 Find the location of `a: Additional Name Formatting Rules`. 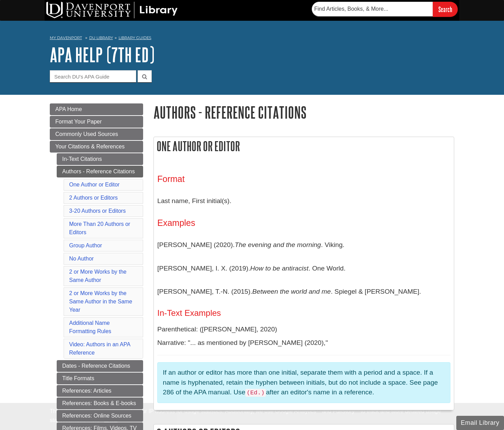

a: Additional Name Formatting Rules is located at coordinates (90, 327).